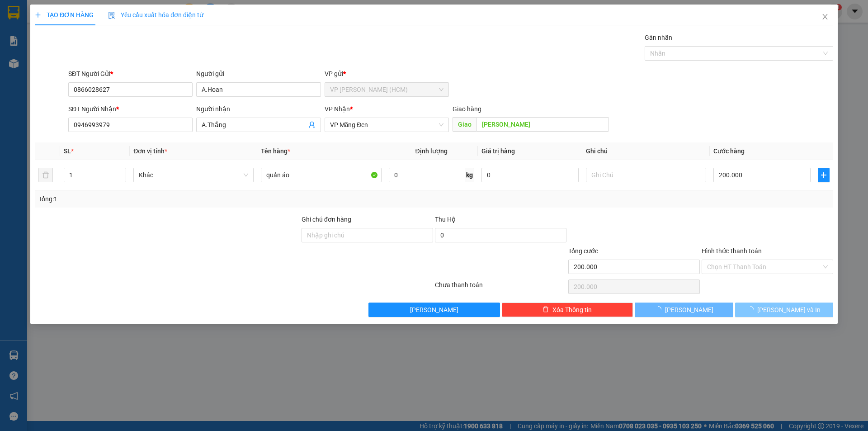 Image resolution: width=868 pixels, height=431 pixels. Describe the element at coordinates (470, 175) in the screenshot. I see `span: kg` at that location.